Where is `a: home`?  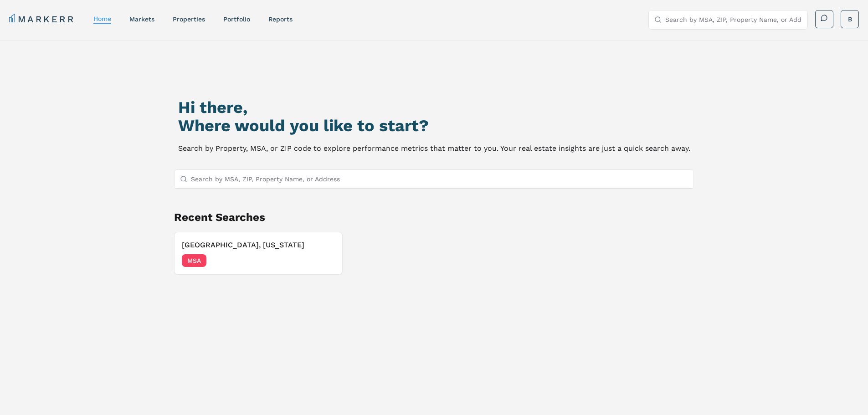
a: home is located at coordinates (102, 19).